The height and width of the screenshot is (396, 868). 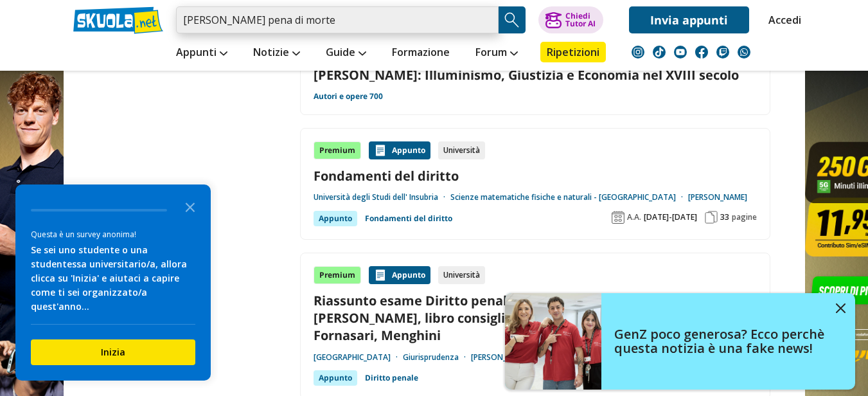 I want to click on img: Pagine, so click(x=711, y=217).